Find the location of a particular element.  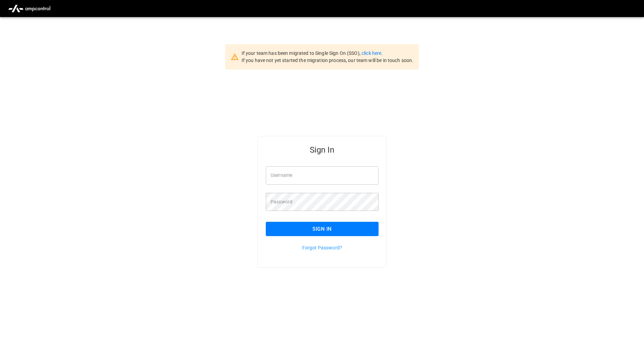

p: Forgot Password? is located at coordinates (322, 248).